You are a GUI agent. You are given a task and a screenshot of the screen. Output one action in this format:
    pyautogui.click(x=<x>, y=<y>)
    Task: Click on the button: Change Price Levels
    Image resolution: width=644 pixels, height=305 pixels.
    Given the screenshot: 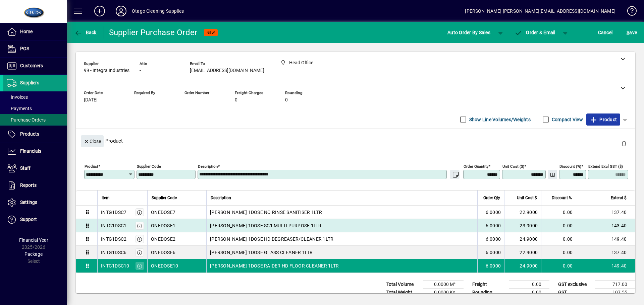 What is the action you would take?
    pyautogui.click(x=553, y=174)
    